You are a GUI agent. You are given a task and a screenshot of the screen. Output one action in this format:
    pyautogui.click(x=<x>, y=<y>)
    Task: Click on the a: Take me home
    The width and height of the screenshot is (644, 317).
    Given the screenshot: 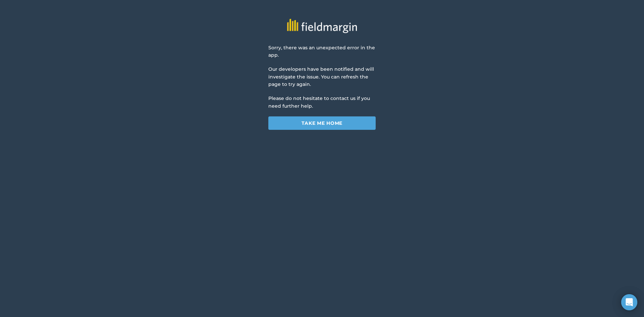 What is the action you would take?
    pyautogui.click(x=322, y=123)
    